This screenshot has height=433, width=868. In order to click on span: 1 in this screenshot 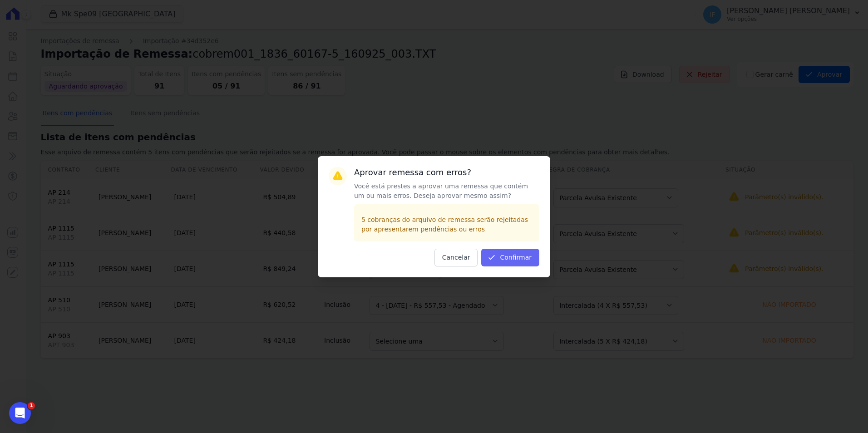, I will do `click(31, 406)`.